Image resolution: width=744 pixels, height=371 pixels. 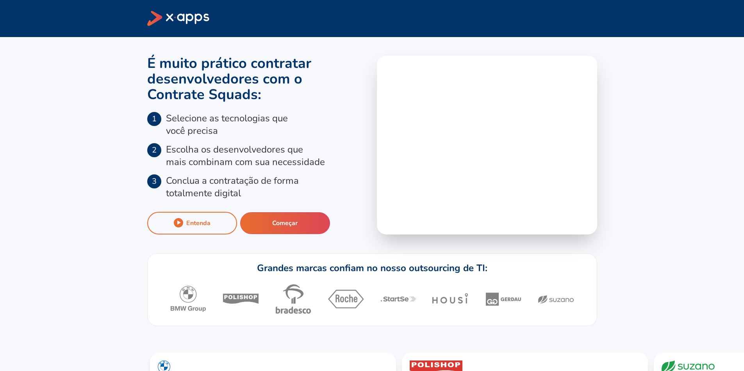 I want to click on button: Começar, so click(x=285, y=223).